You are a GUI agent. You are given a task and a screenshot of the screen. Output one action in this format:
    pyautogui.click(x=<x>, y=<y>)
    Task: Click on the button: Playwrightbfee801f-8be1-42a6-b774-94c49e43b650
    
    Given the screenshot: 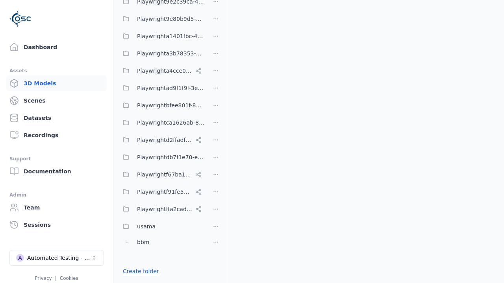 What is the action you would take?
    pyautogui.click(x=161, y=105)
    